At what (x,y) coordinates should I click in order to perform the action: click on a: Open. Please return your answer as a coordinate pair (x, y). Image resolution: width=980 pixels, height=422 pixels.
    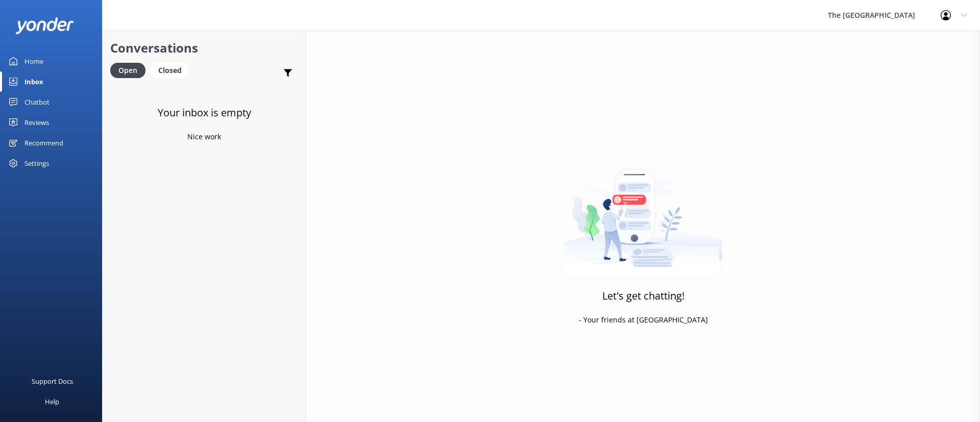
    Looking at the image, I should click on (130, 70).